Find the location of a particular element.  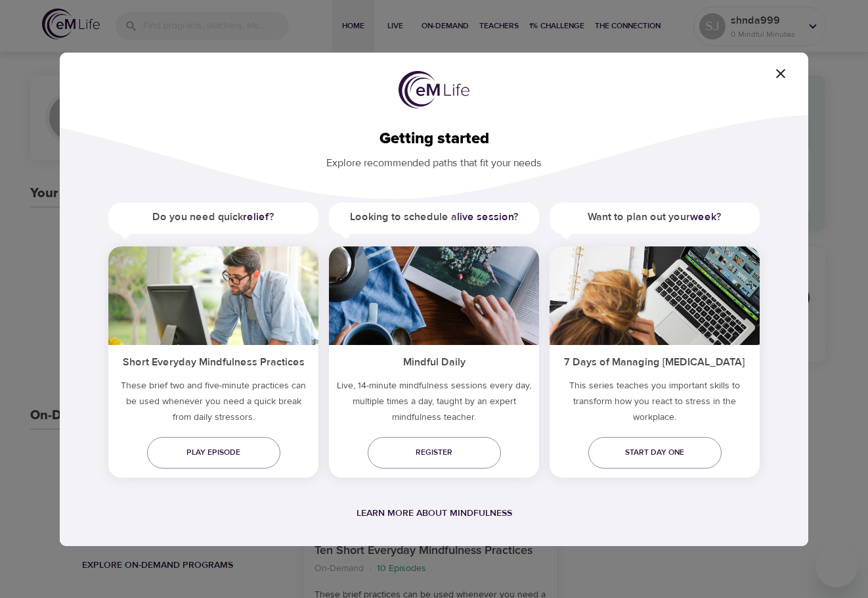

h5: Mindful Daily is located at coordinates (434, 361).